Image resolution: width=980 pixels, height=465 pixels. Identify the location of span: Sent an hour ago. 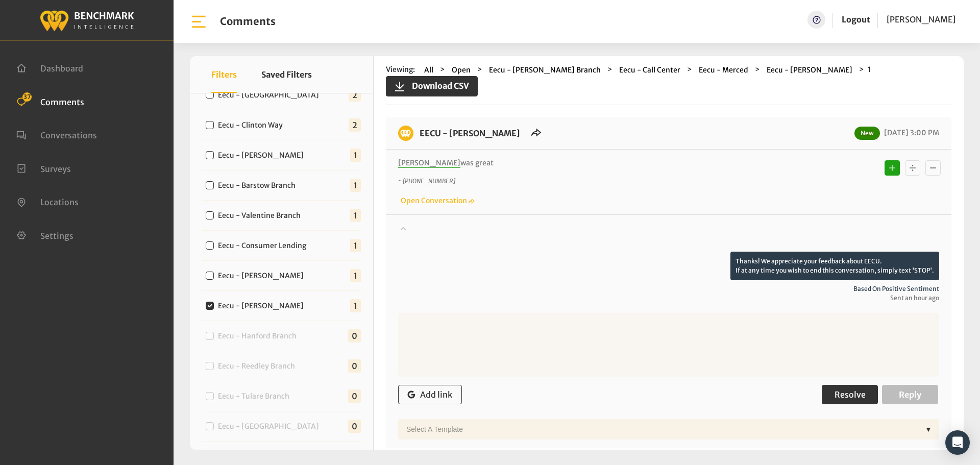
(669, 298).